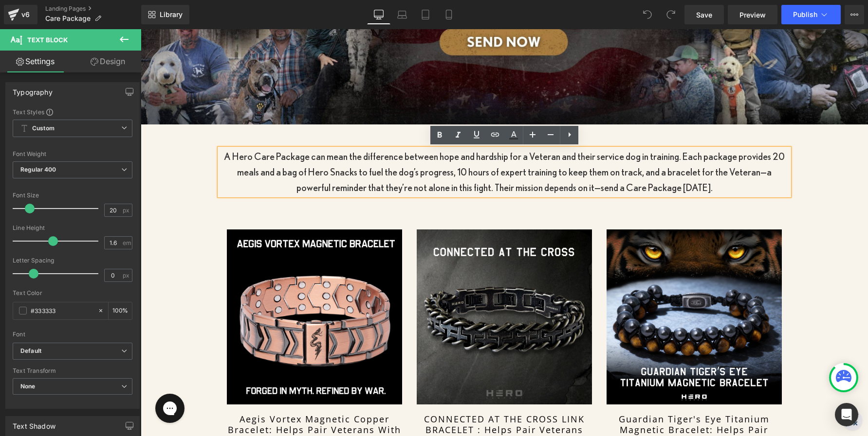 The height and width of the screenshot is (436, 868). I want to click on span: em, so click(127, 243).